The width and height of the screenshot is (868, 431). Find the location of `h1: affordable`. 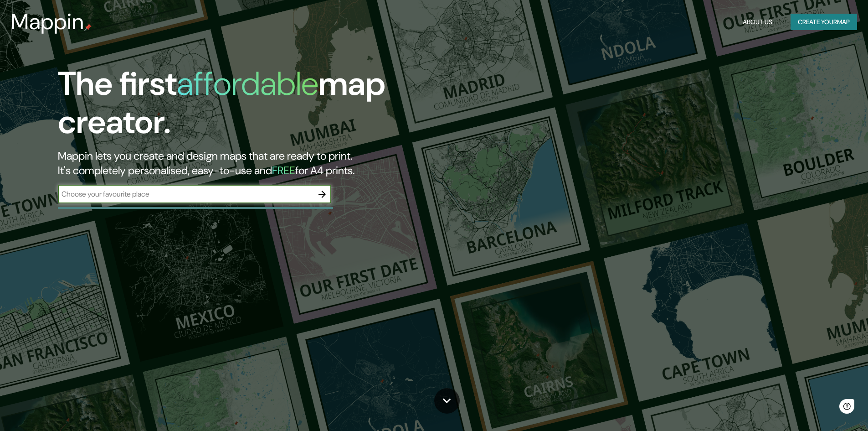

h1: affordable is located at coordinates (247, 84).